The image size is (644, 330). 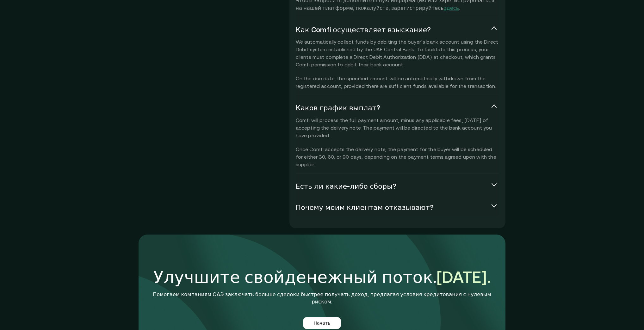 I want to click on div: Каков график выплат?, so click(x=397, y=108).